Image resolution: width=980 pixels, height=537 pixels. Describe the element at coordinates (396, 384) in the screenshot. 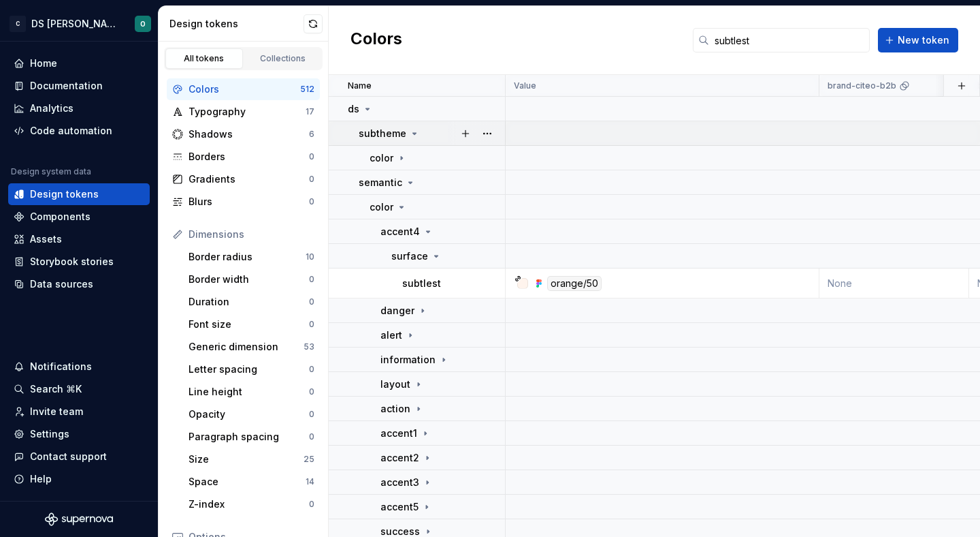

I see `p: layout` at that location.